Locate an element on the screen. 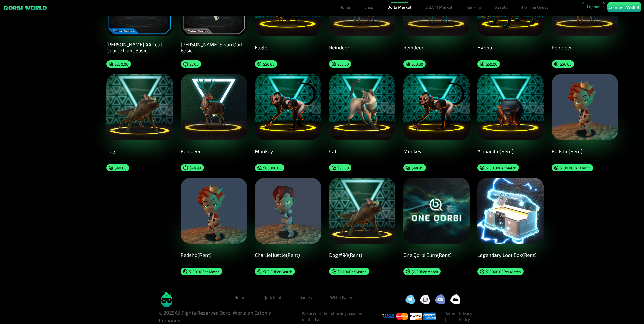 Image resolution: width=644 pixels, height=324 pixels. p: $ 88.00 Per Match is located at coordinates (277, 272).